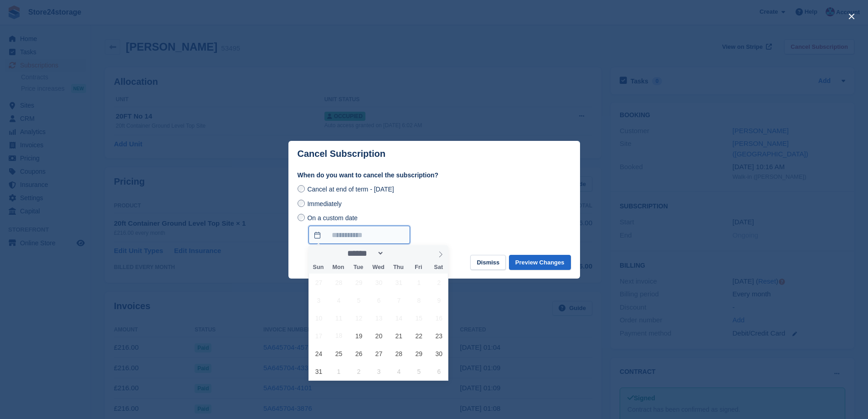 Image resolution: width=868 pixels, height=419 pixels. Describe the element at coordinates (378, 354) in the screenshot. I see `span: August 27, 2025` at that location.